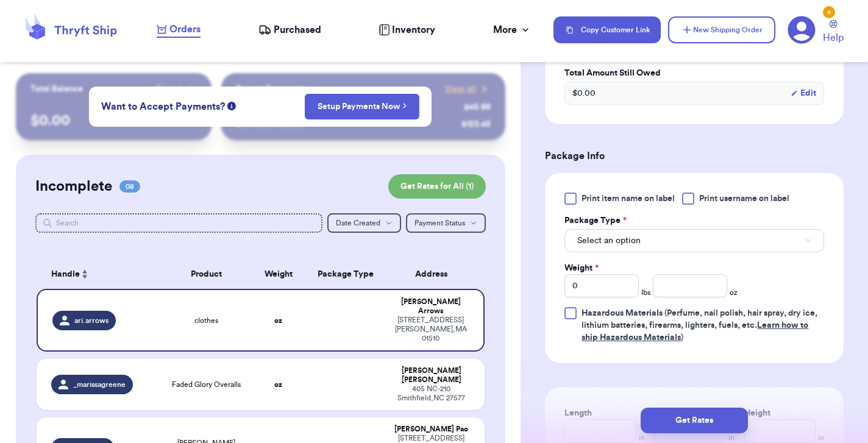 Image resolution: width=868 pixels, height=443 pixels. What do you see at coordinates (206, 275) in the screenshot?
I see `th: Product` at bounding box center [206, 275].